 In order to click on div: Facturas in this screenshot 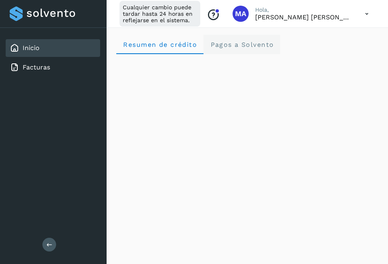, I will do `click(53, 67)`.